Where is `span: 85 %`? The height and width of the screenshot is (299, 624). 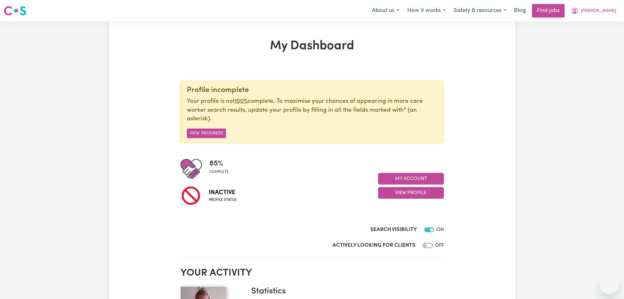
span: 85 % is located at coordinates (219, 164).